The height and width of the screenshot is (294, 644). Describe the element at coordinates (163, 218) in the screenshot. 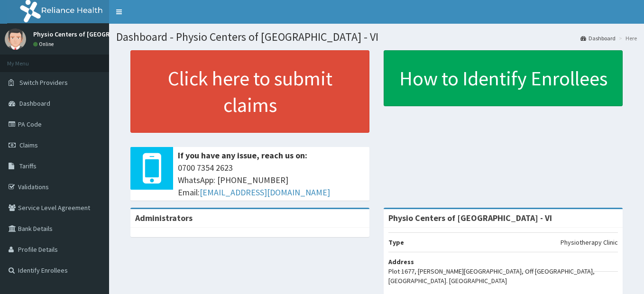

I see `b: Administrators` at that location.